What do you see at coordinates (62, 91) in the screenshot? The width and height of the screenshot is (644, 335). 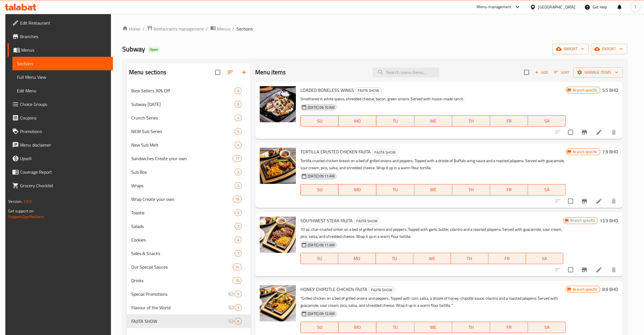 I see `span: Edit Menu` at bounding box center [62, 91].